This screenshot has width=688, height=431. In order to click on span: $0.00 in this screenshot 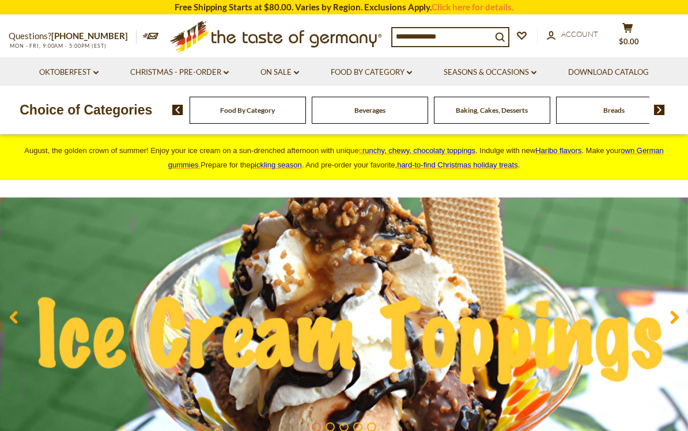, I will do `click(628, 41)`.